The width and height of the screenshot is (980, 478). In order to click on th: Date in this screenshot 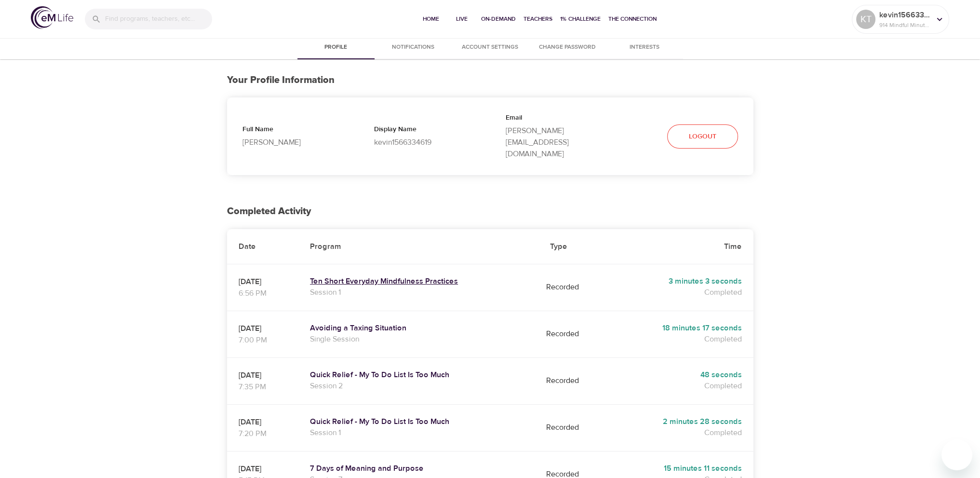, I will do `click(263, 247)`.